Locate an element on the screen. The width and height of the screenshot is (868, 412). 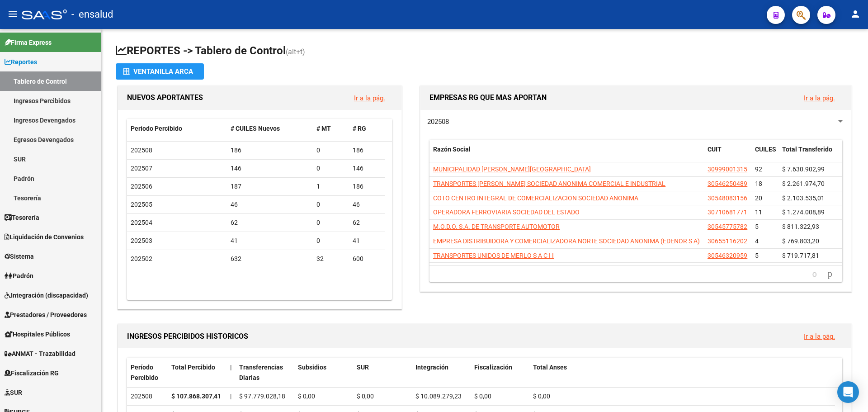
span: Total Transferido is located at coordinates (807, 149).